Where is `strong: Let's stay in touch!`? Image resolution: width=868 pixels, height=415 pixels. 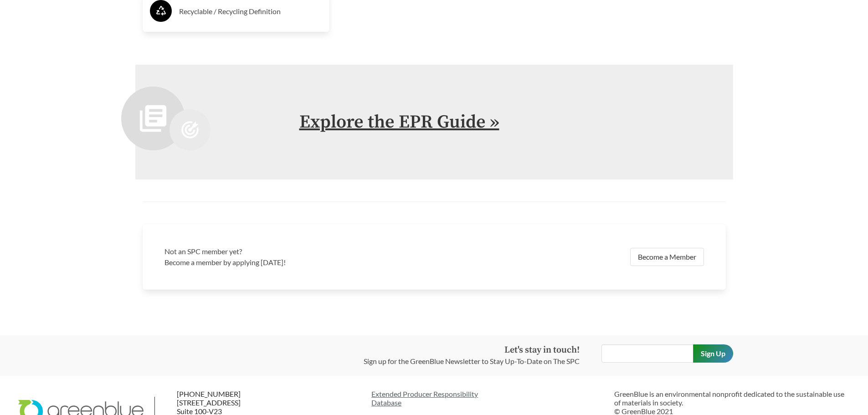
strong: Let's stay in touch! is located at coordinates (542, 350).